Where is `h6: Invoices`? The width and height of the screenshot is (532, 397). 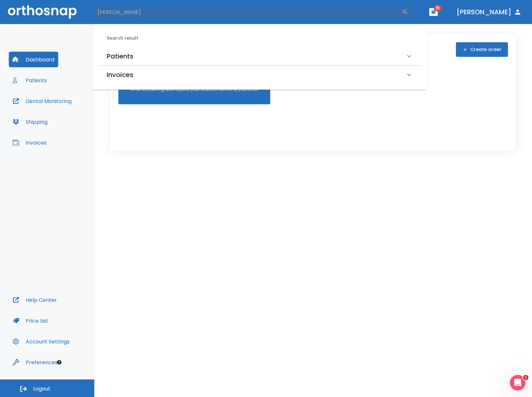
h6: Invoices is located at coordinates (120, 74).